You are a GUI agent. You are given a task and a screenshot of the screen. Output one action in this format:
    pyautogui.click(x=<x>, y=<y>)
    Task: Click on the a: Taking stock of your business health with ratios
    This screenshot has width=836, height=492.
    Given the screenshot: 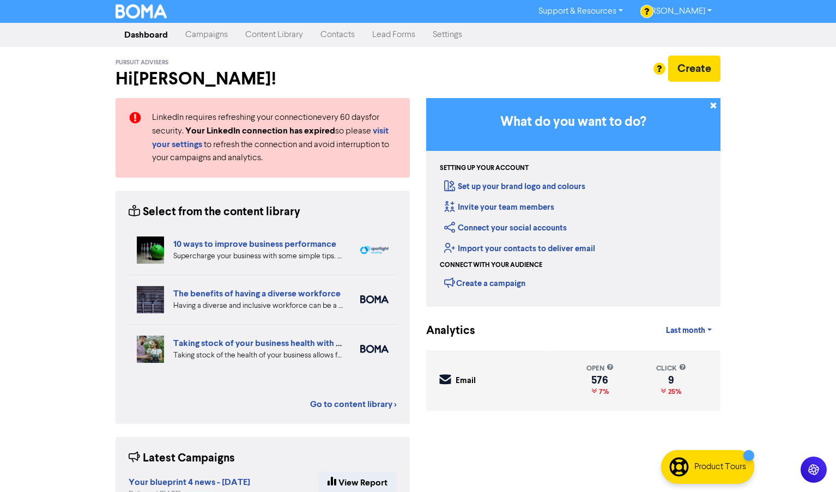 What is the action you would take?
    pyautogui.click(x=265, y=343)
    